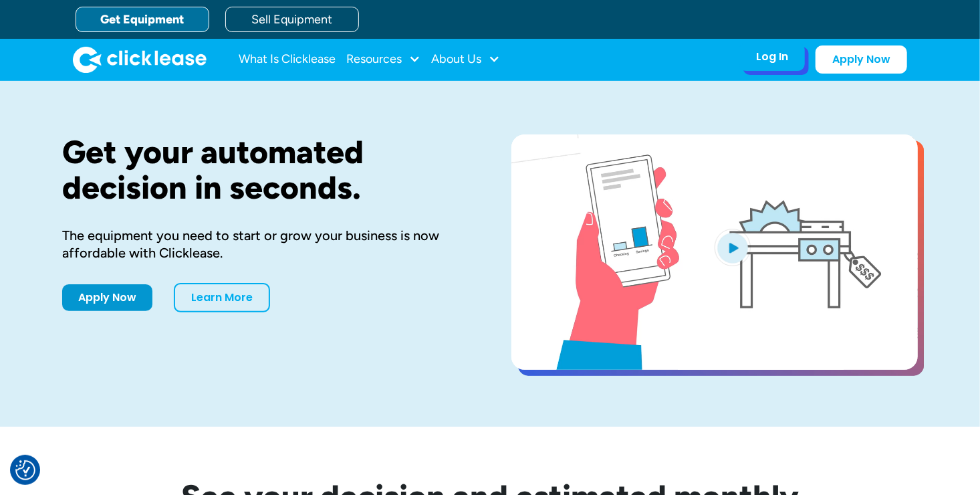  Describe the element at coordinates (292, 19) in the screenshot. I see `a: Sell Equipment` at that location.